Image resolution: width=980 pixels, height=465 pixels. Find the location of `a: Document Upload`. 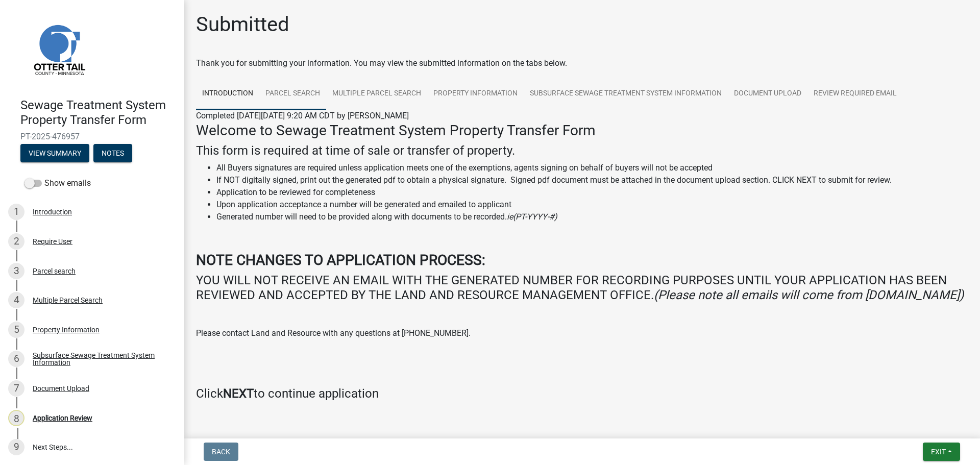

a: Document Upload is located at coordinates (768, 94).